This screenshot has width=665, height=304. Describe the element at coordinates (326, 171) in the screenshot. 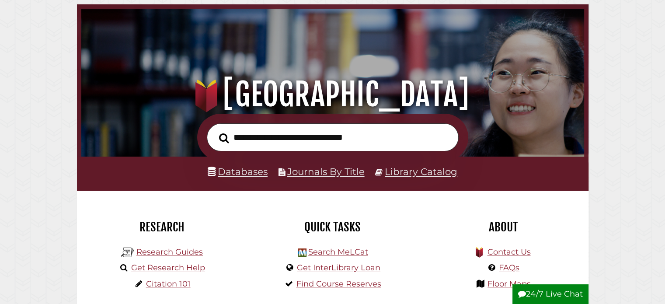

I see `a: Journals By Title` at that location.